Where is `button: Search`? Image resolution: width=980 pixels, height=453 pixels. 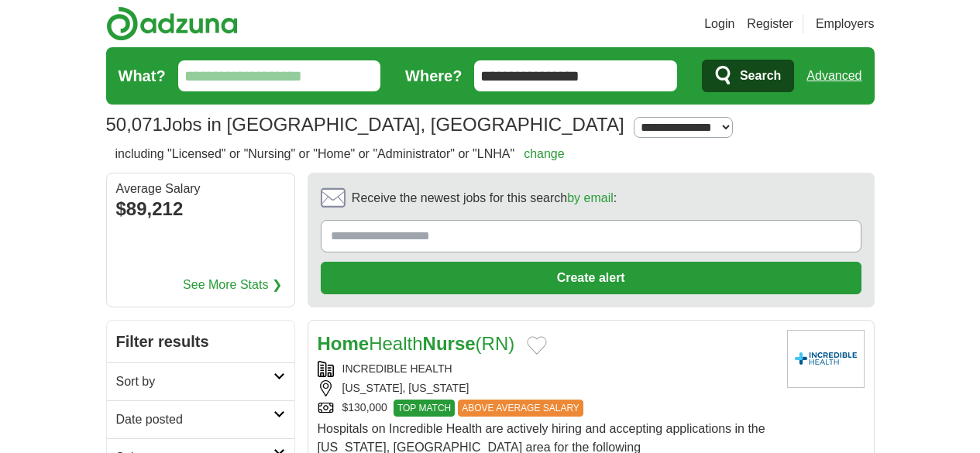
button: Search is located at coordinates (748, 76).